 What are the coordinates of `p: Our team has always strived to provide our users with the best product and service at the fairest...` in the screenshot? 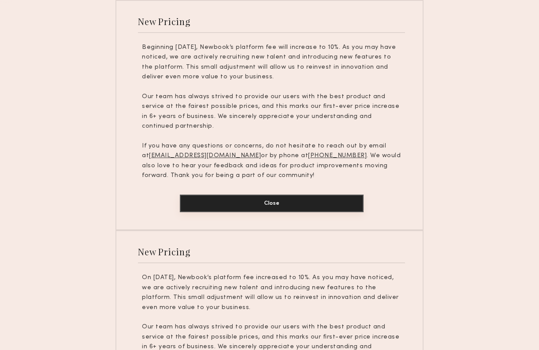 It's located at (271, 112).